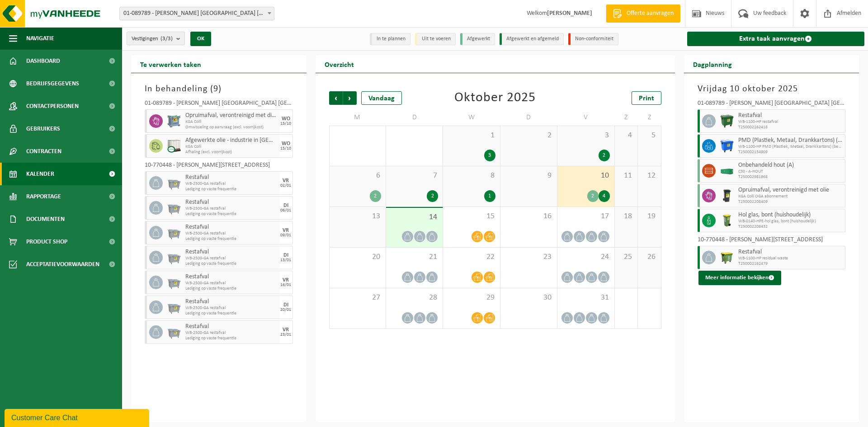 The height and width of the screenshot is (427, 868). Describe the element at coordinates (285, 285) in the screenshot. I see `div: 16/01` at that location.